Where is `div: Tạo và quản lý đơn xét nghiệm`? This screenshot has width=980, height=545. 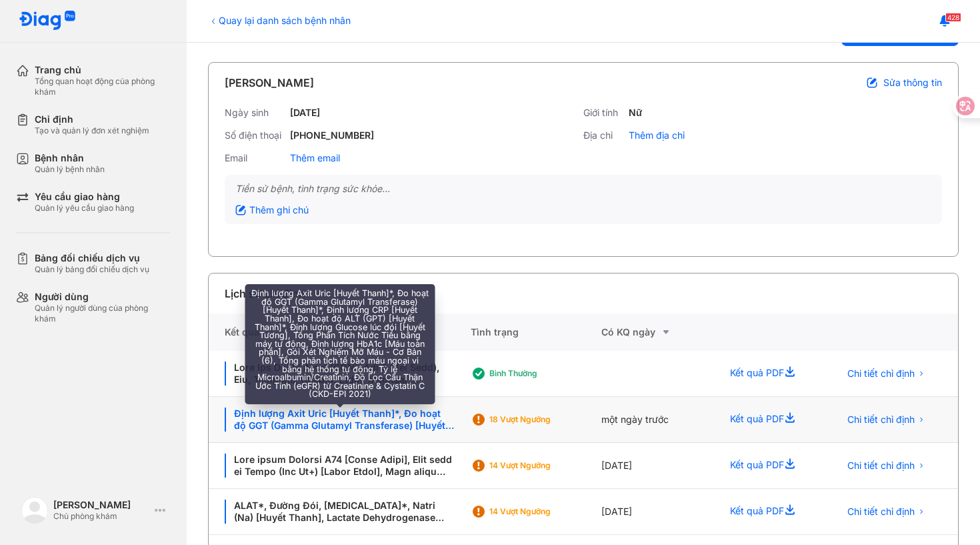
div: Tạo và quản lý đơn xét nghiệm is located at coordinates (92, 131).